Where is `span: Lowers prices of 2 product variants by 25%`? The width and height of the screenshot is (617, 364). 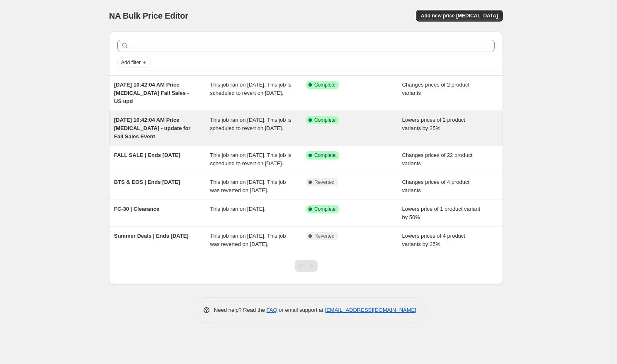
span: Lowers prices of 2 product variants by 25% is located at coordinates (434, 124).